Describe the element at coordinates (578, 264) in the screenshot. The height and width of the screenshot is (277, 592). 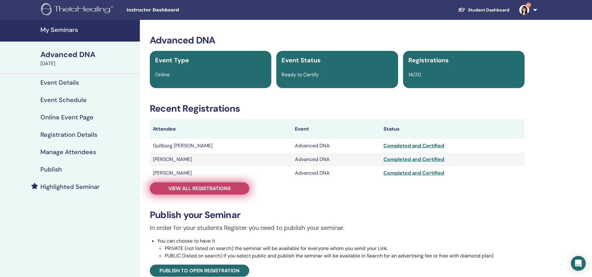
I see `div: Open Intercom Messenger` at that location.